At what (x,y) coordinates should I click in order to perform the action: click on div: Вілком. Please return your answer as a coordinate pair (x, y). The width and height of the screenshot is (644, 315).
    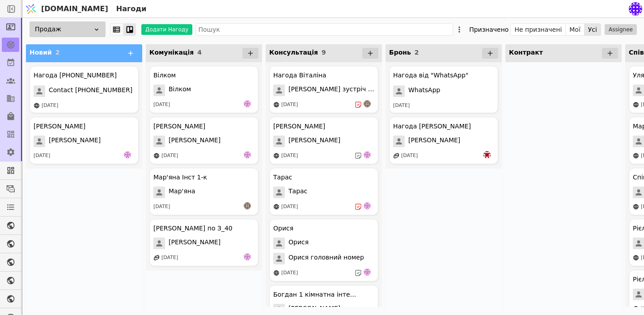
    Looking at the image, I should click on (164, 75).